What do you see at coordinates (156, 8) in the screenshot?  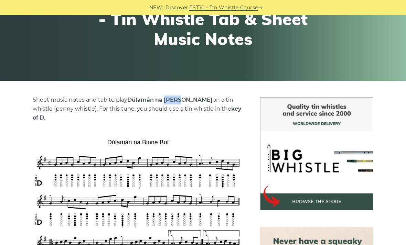 I see `span: NEW:` at bounding box center [156, 8].